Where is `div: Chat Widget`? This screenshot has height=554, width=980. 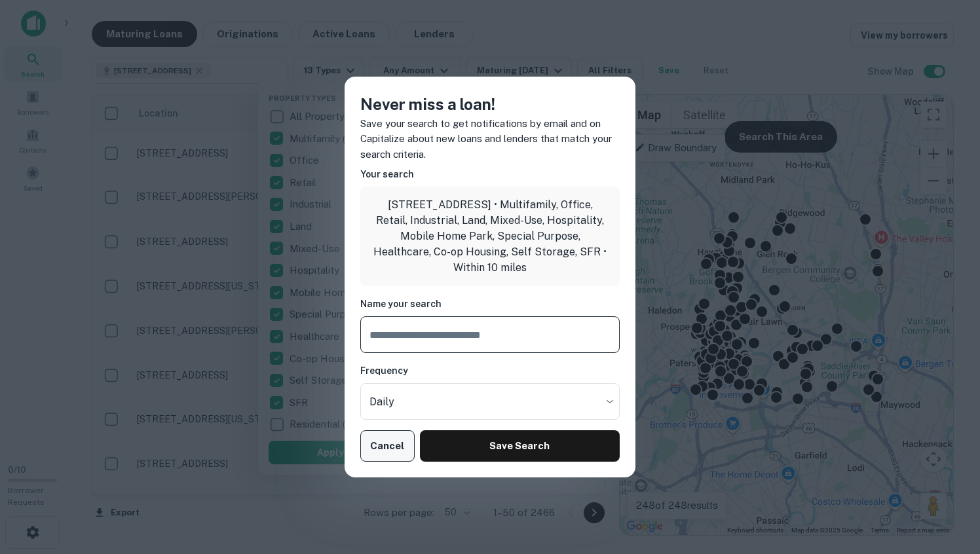
div: Chat Widget is located at coordinates (948, 481).